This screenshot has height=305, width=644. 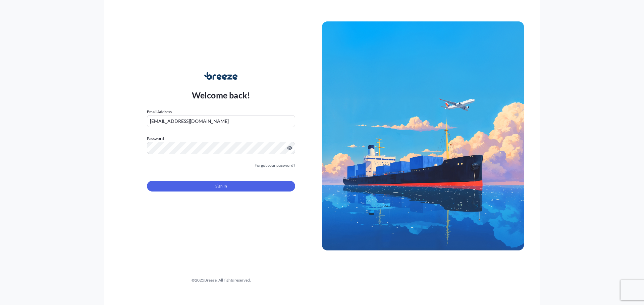 I want to click on input: example@gmail.com, so click(x=221, y=121).